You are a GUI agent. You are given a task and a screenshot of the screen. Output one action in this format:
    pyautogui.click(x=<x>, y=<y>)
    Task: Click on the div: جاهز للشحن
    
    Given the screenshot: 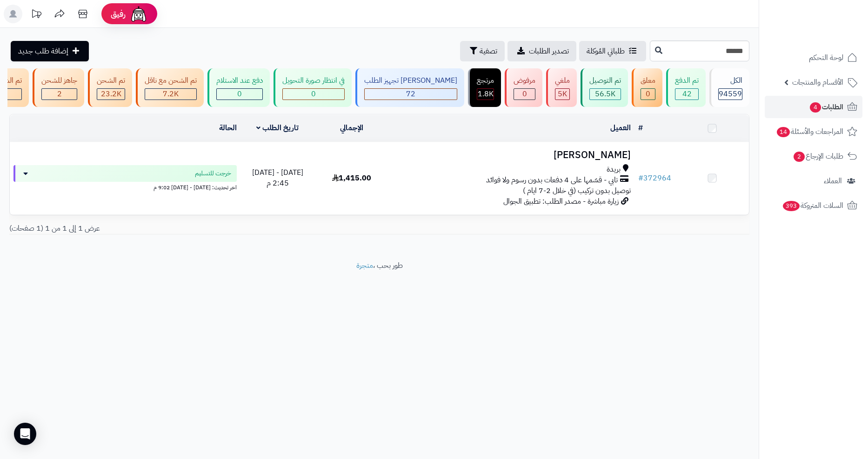 What is the action you would take?
    pyautogui.click(x=59, y=81)
    